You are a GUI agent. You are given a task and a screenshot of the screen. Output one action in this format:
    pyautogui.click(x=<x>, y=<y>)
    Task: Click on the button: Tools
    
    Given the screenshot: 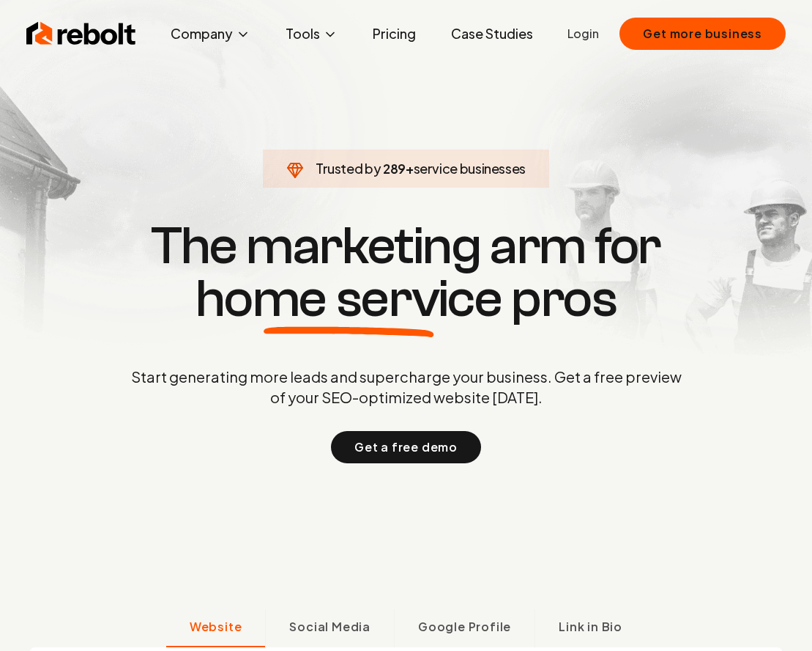 What is the action you would take?
    pyautogui.click(x=312, y=34)
    